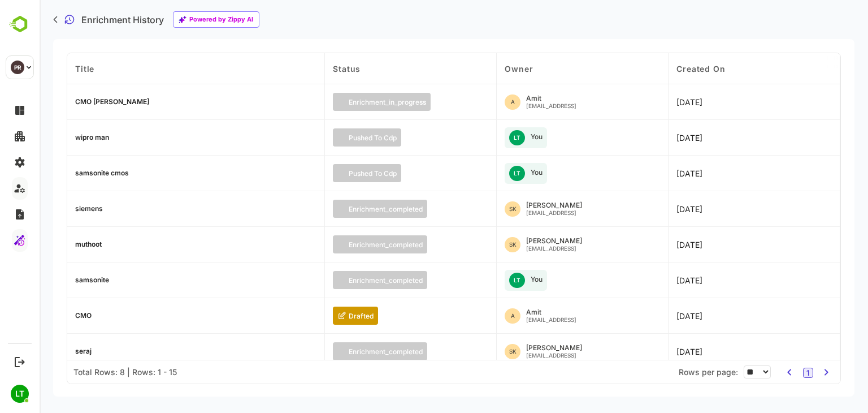 The height and width of the screenshot is (413, 868). Describe the element at coordinates (18, 67) in the screenshot. I see `div: PR` at that location.